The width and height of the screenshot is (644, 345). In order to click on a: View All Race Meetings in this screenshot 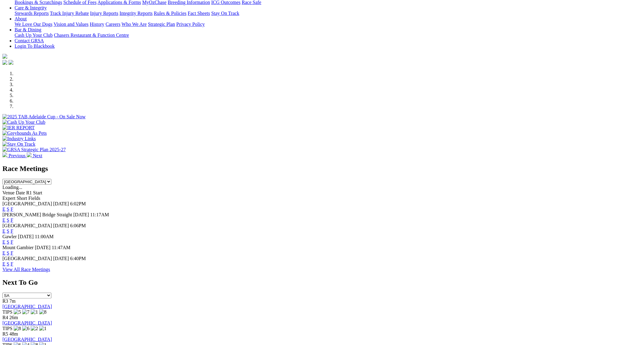, I will do `click(26, 269)`.